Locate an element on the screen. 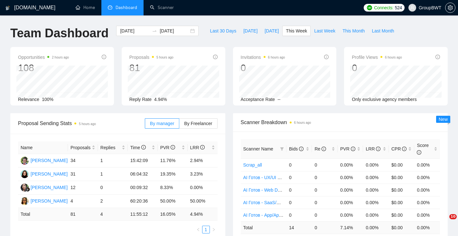 The width and height of the screenshot is (458, 236). span: Bids is located at coordinates (296, 149).